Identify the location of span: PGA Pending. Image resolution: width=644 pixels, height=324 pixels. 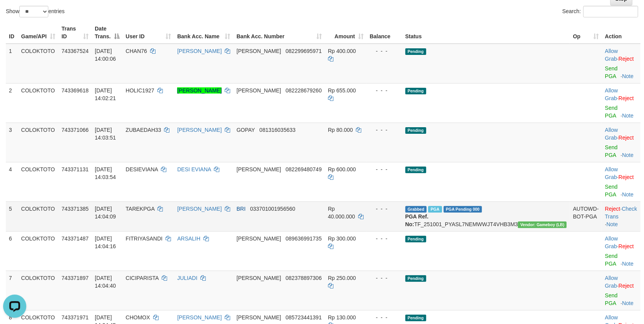
(463, 209).